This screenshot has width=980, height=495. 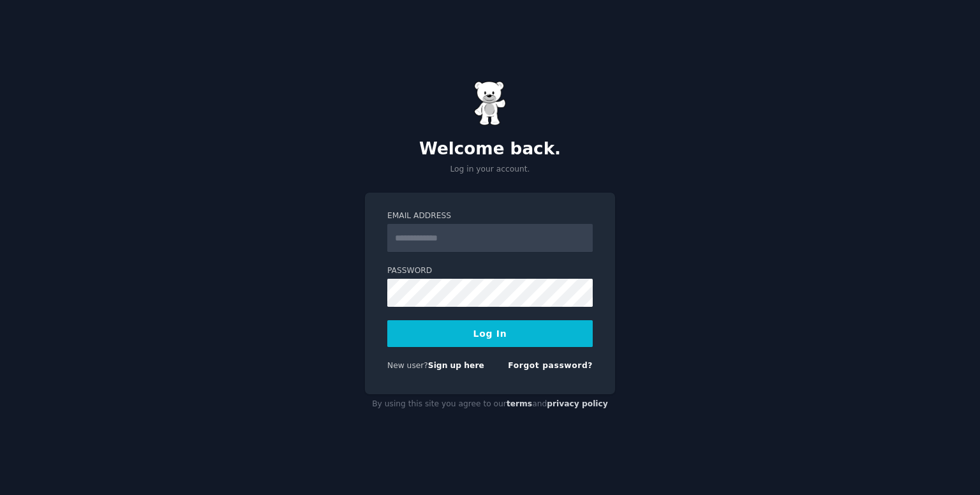 What do you see at coordinates (490, 333) in the screenshot?
I see `button: Log In` at bounding box center [490, 333].